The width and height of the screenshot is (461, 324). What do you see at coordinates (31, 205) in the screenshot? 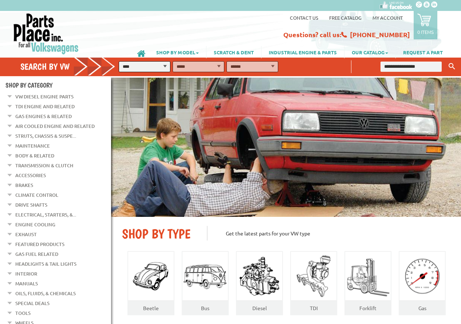
I see `a: Drive Shafts` at bounding box center [31, 205].